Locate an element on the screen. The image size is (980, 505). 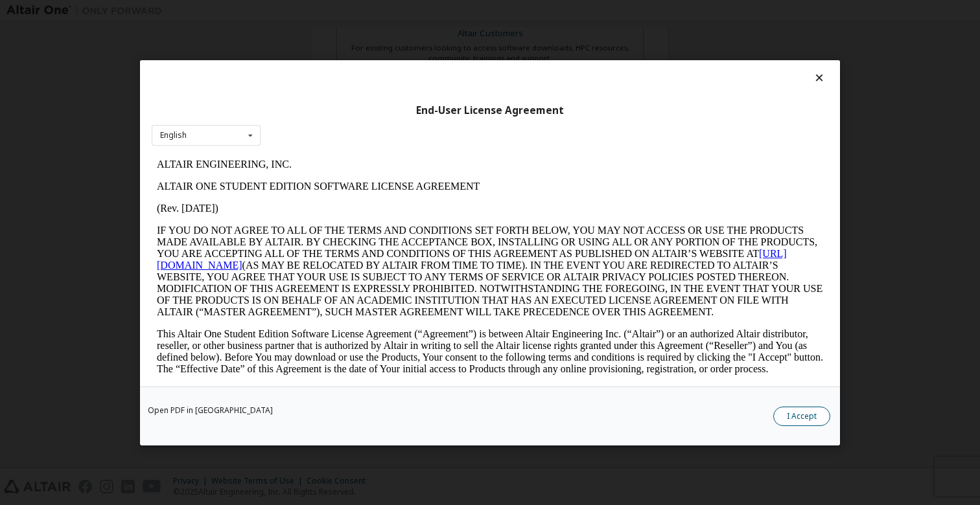
p: ALTAIR ONE STUDENT EDITION SOFTWARE LICENSE AGREEMENT is located at coordinates (338, 33).